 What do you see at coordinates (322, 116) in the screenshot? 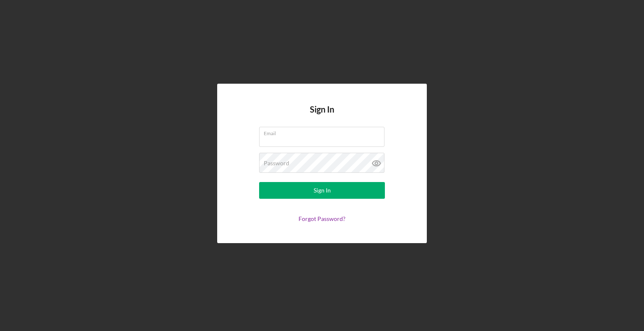
I see `h4: Sign In` at bounding box center [322, 116].